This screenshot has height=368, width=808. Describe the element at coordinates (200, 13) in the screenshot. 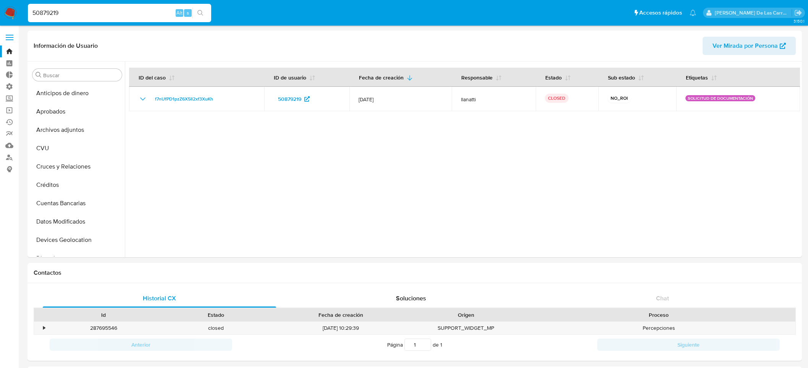

I see `button: search-icon` at that location.